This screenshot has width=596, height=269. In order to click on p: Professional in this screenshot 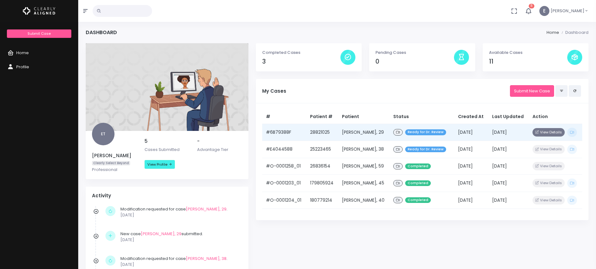, I will do `click(114, 169)`.